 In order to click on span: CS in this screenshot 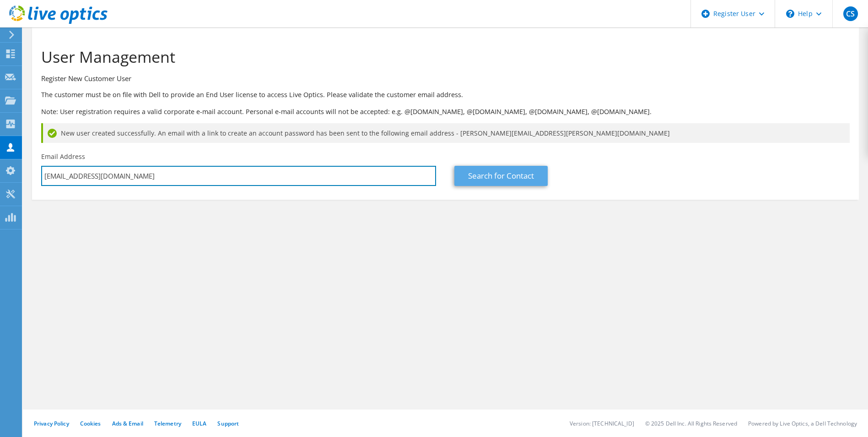, I will do `click(850, 14)`.